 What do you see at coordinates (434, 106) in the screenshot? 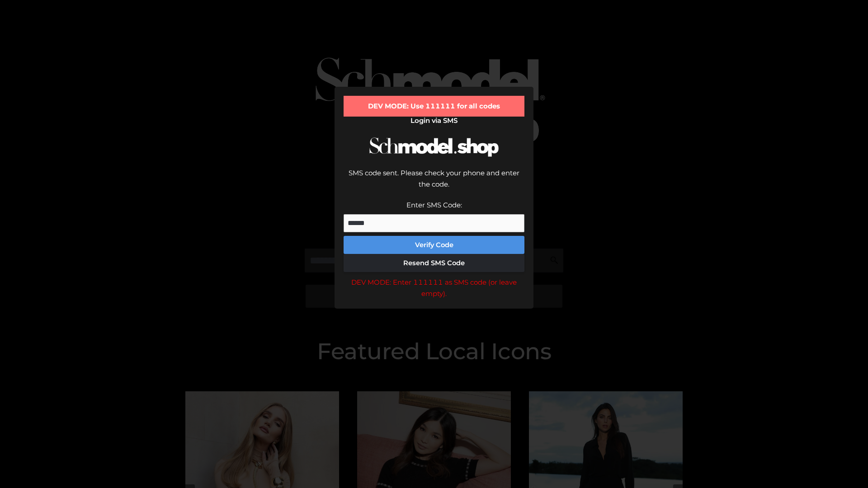
I see `div: DEV MODE: Use 111111 for all codes` at bounding box center [434, 106].